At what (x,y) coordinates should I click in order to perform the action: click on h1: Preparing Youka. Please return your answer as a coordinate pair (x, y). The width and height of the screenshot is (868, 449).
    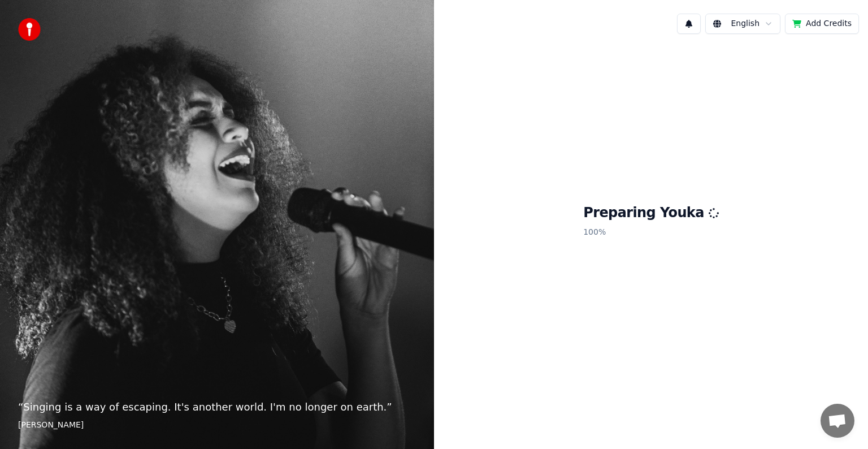
    Looking at the image, I should click on (651, 213).